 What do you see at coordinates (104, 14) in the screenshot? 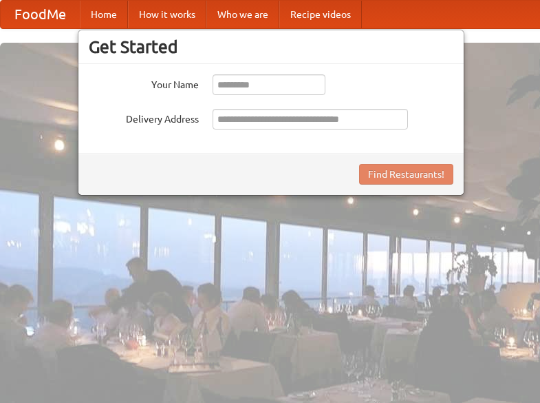
I see `a: Home` at bounding box center [104, 14].